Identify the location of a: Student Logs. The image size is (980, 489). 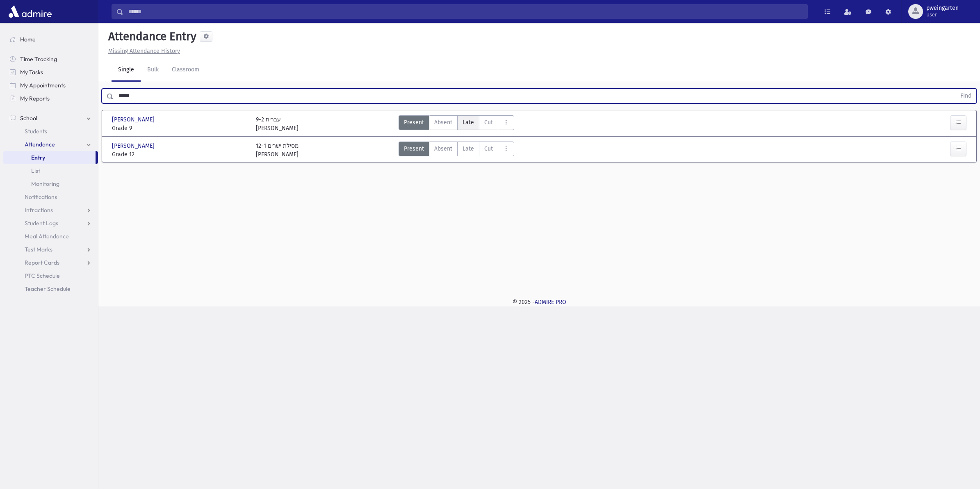
(50, 223).